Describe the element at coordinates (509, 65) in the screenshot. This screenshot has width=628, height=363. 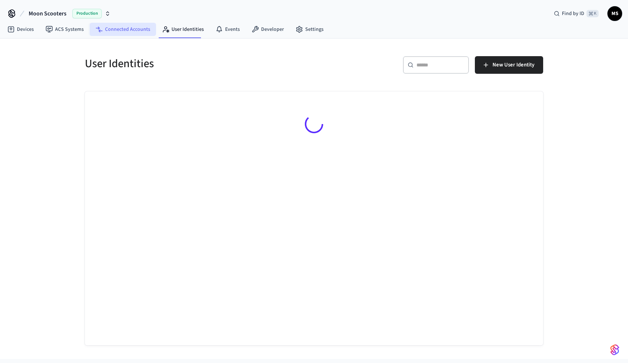
I see `button: New User Identity` at that location.